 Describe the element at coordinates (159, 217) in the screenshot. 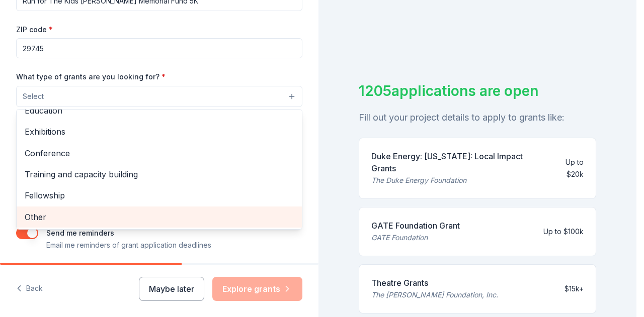

I see `span: Other` at that location.